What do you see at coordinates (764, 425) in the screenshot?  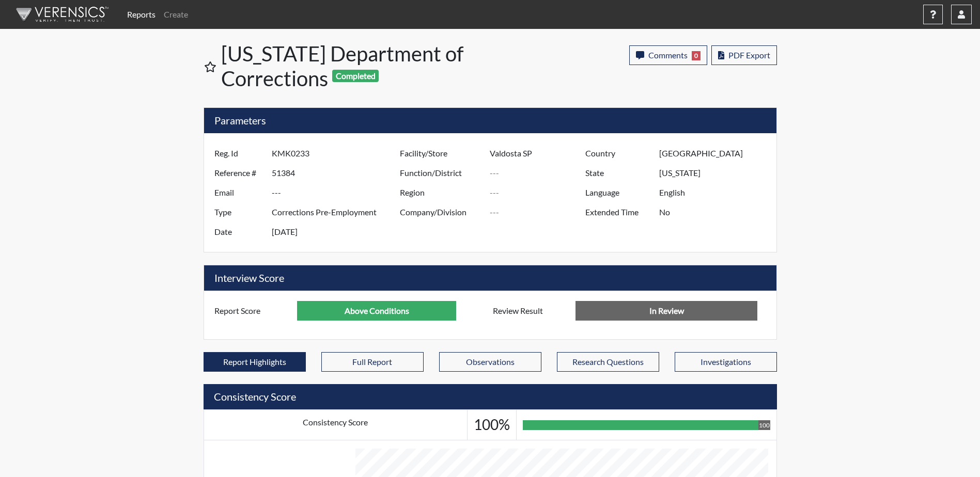 I see `div: 100` at bounding box center [764, 425].